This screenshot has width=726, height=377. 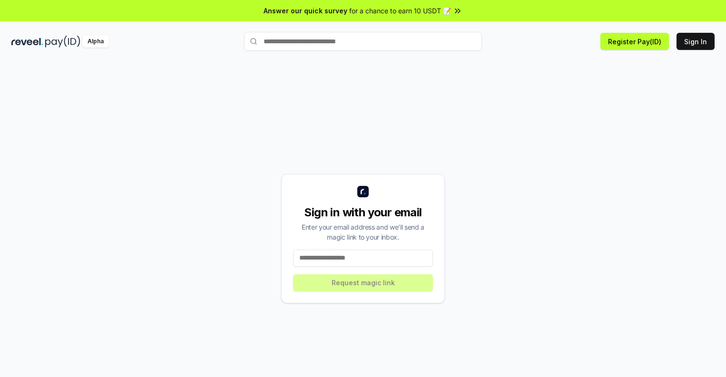 What do you see at coordinates (27, 41) in the screenshot?
I see `img: reveel_dark` at bounding box center [27, 41].